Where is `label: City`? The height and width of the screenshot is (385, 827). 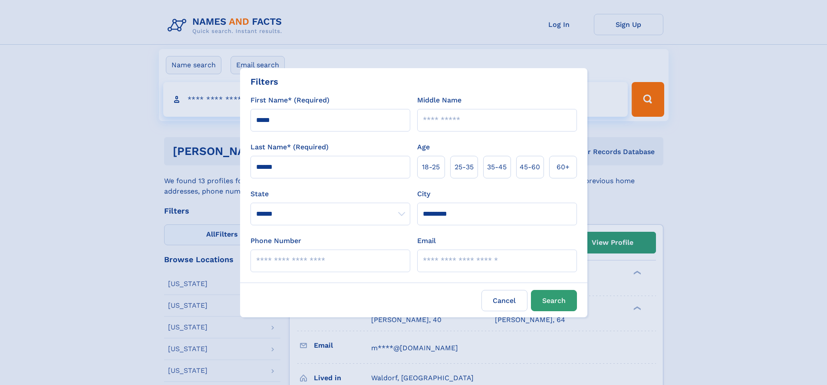
label: City is located at coordinates (424, 194).